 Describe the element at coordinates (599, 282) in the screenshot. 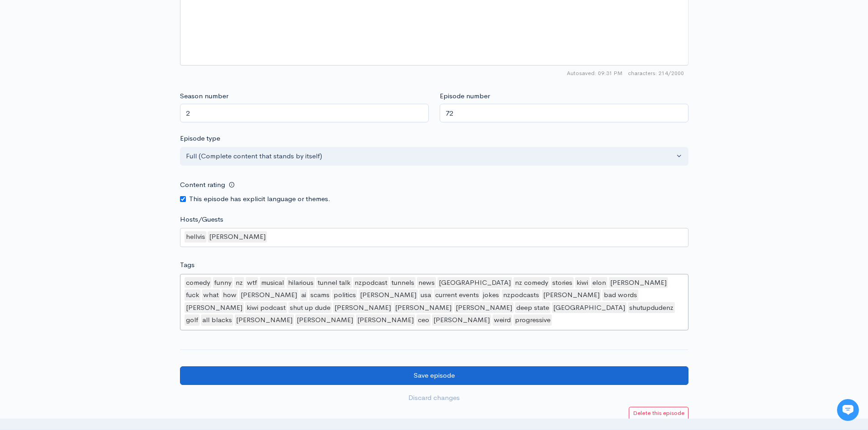

I see `div: elon` at that location.